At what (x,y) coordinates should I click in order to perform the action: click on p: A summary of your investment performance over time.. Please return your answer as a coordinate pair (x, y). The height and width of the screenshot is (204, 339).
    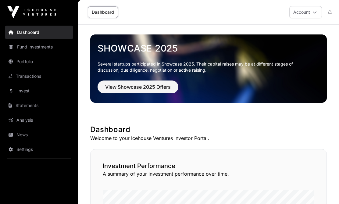
    Looking at the image, I should click on (208, 174).